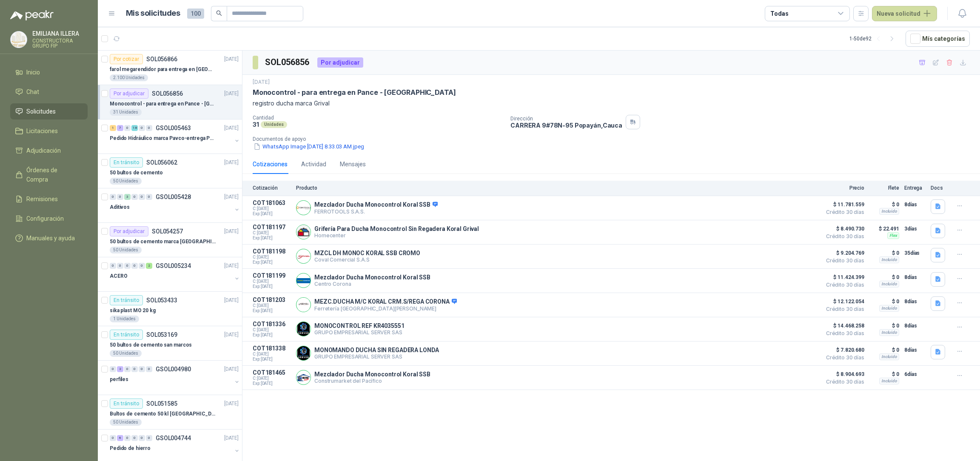  Describe the element at coordinates (372, 381) in the screenshot. I see `p: Construmarket del Pacífico` at that location.